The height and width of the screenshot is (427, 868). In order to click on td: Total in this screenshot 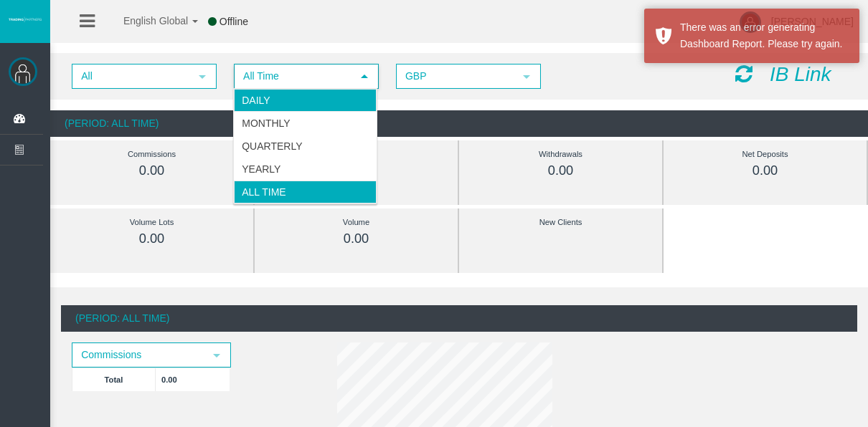, I will do `click(114, 379)`.